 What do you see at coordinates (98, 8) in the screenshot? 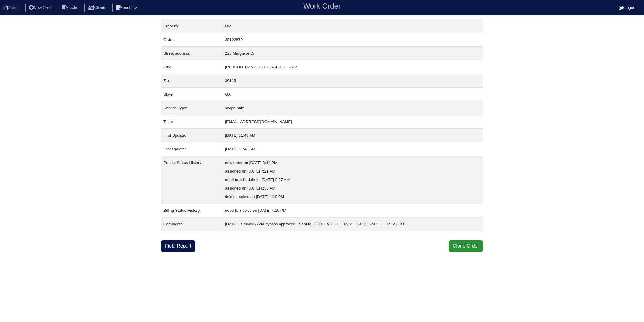
I see `li: Clients` at bounding box center [98, 8].